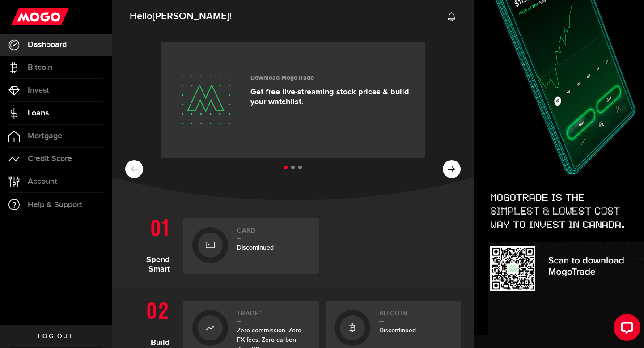  Describe the element at coordinates (38, 91) in the screenshot. I see `span: Invest` at that location.